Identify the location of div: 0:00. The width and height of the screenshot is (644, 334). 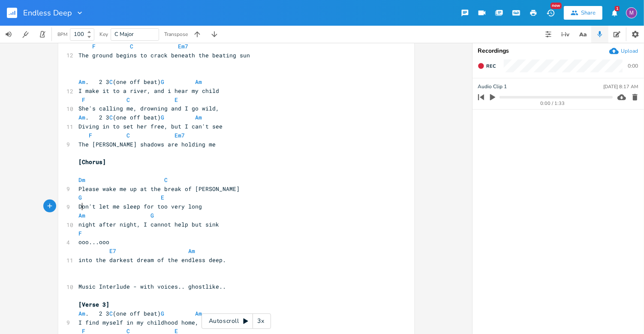
(633, 66).